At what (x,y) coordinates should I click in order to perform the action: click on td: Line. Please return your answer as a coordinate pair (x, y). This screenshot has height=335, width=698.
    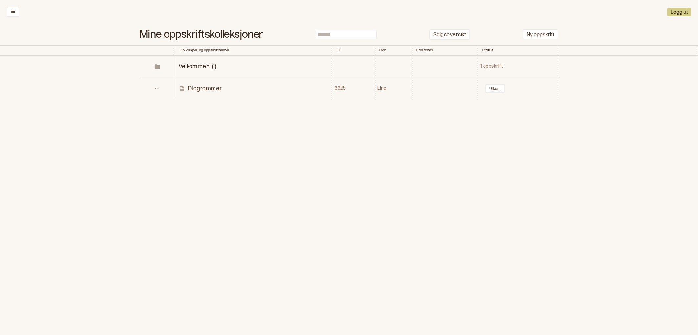
    Looking at the image, I should click on (392, 88).